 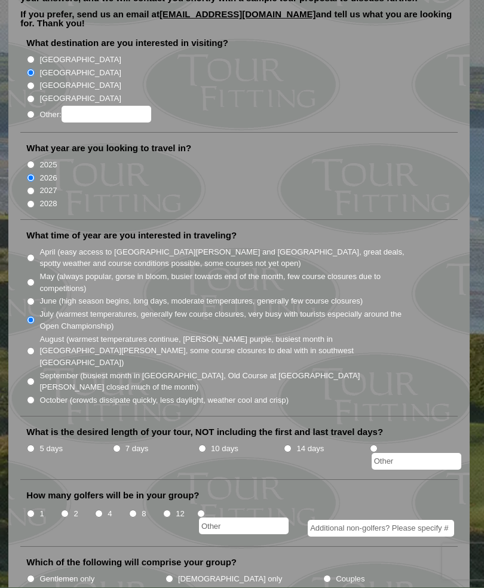 I want to click on label: How many golfers will be in your group?, so click(x=112, y=496).